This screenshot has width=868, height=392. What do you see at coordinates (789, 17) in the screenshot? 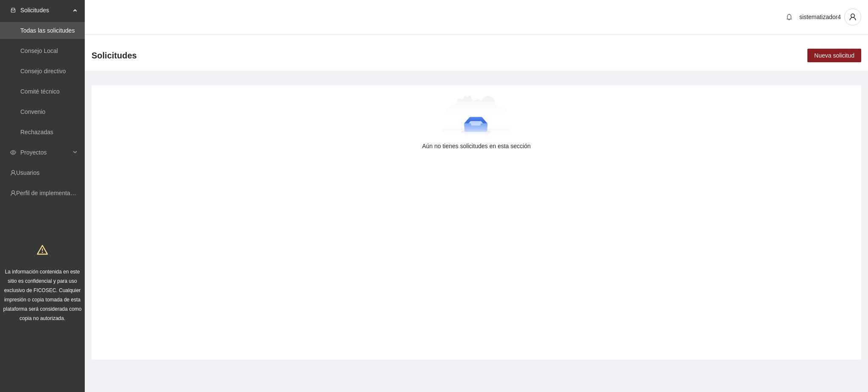
I see `span: bell` at bounding box center [789, 17].